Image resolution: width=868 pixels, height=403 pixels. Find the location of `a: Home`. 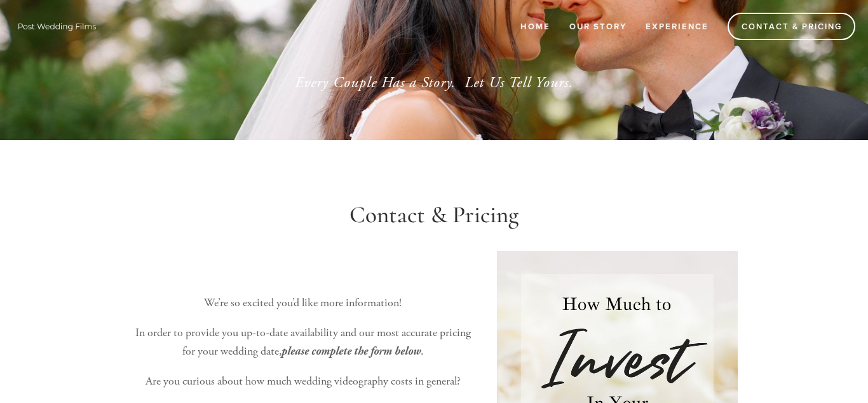

a: Home is located at coordinates (535, 26).